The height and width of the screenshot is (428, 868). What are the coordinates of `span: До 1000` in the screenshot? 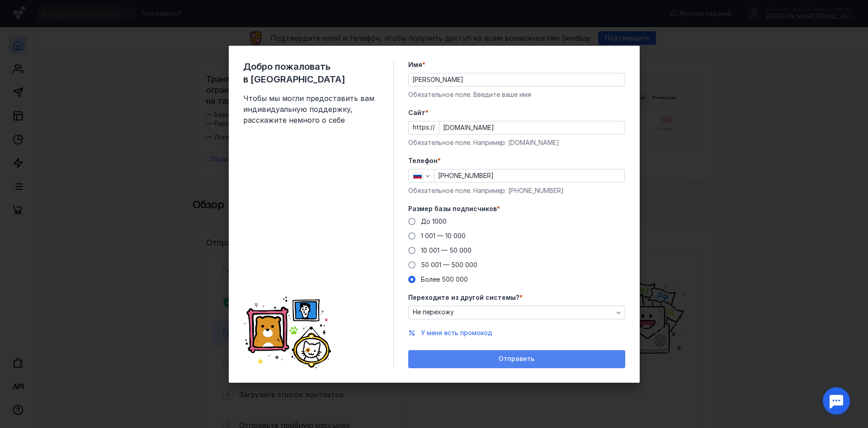 It's located at (434, 221).